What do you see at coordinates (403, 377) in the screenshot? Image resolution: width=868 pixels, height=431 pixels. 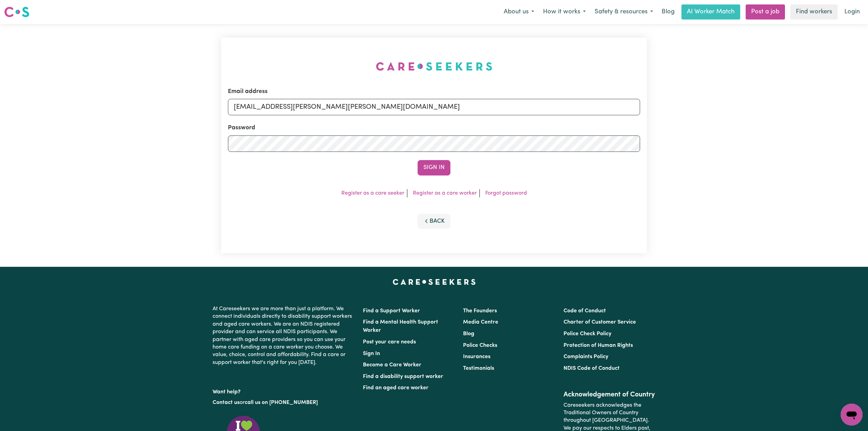 I see `a: Find a disability support worker` at bounding box center [403, 377].